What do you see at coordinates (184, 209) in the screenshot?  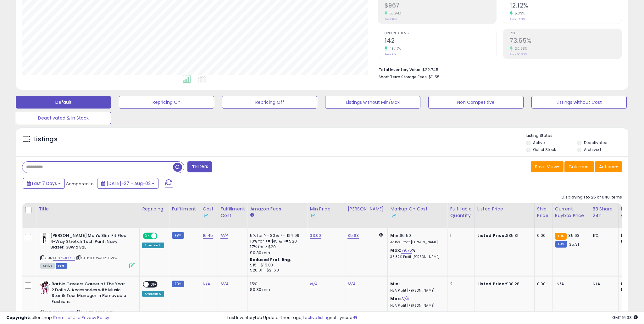 I see `div: Fulfillment` at bounding box center [184, 209].